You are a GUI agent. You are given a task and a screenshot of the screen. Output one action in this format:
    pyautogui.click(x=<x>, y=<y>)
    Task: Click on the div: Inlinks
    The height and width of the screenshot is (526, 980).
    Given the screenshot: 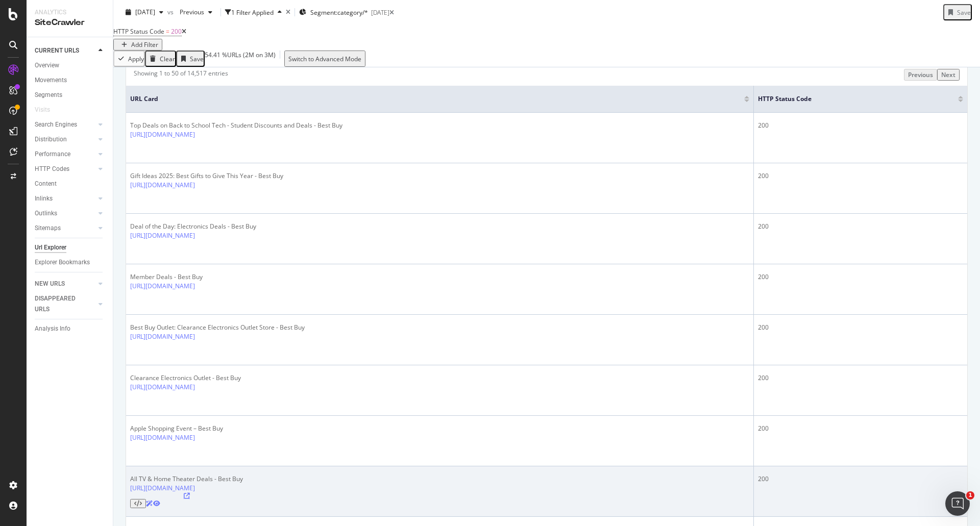 What is the action you would take?
    pyautogui.click(x=44, y=199)
    